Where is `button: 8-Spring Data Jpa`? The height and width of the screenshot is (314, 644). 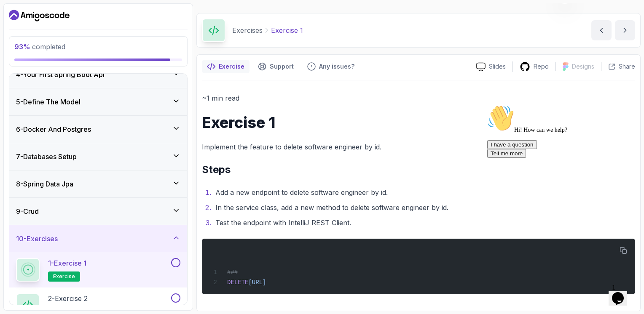 button: 8-Spring Data Jpa is located at coordinates (98, 184).